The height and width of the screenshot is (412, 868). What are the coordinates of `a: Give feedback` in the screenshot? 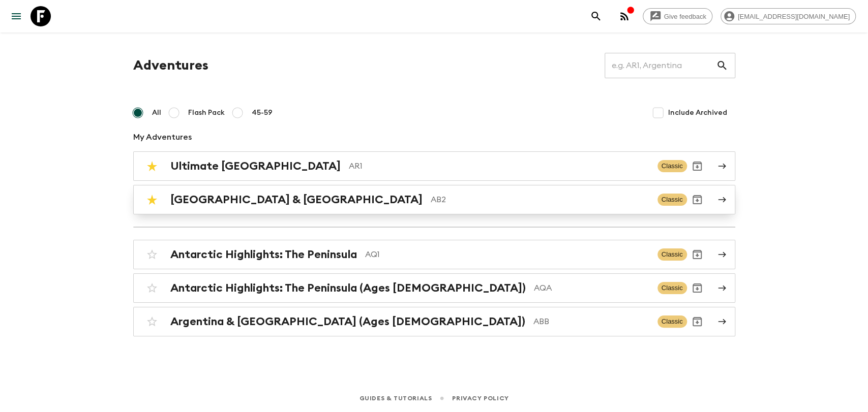 It's located at (677, 16).